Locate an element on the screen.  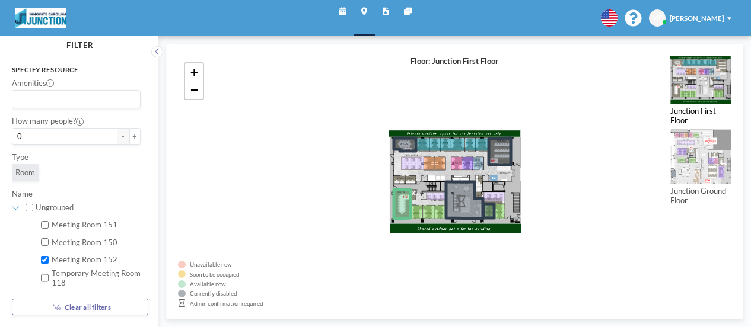
label: How many people? is located at coordinates (47, 121).